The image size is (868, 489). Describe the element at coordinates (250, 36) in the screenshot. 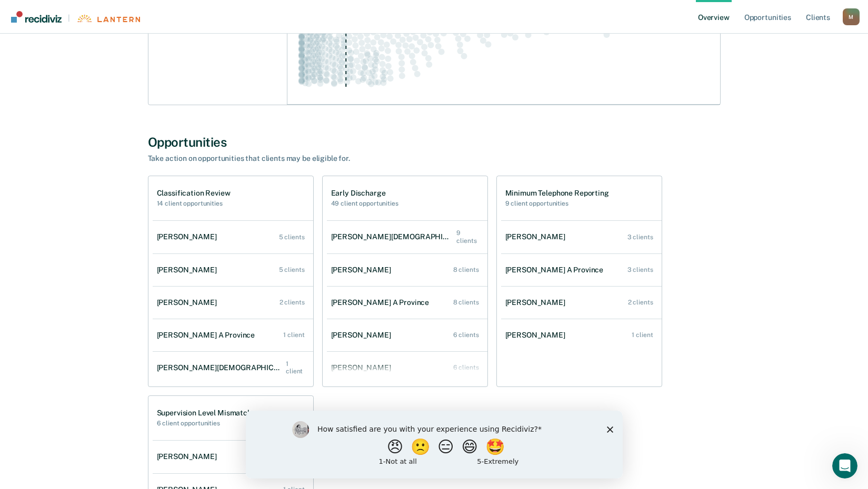

I see `button: 5` at that location.